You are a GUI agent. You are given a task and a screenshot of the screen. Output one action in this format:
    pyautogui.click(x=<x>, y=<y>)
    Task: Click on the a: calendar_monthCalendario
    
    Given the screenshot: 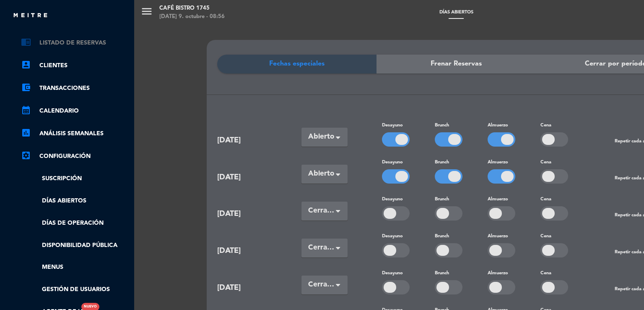 What is the action you would take?
    pyautogui.click(x=75, y=111)
    